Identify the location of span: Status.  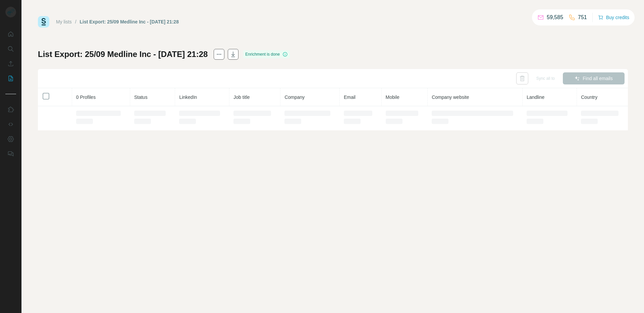
(141, 97).